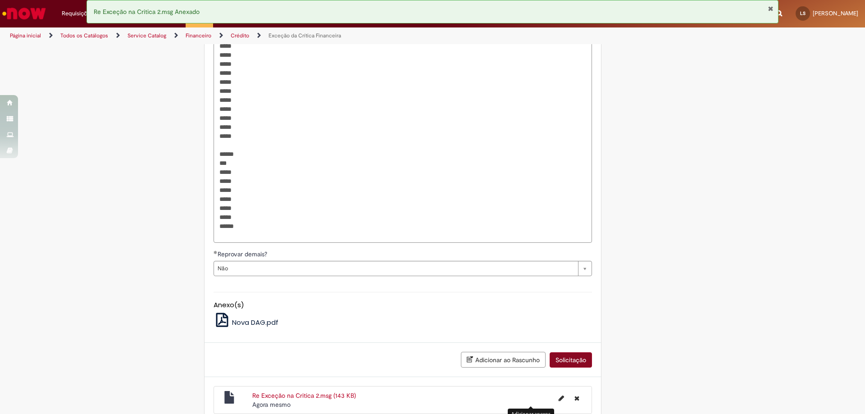  Describe the element at coordinates (198, 36) in the screenshot. I see `a: Financeiro` at that location.